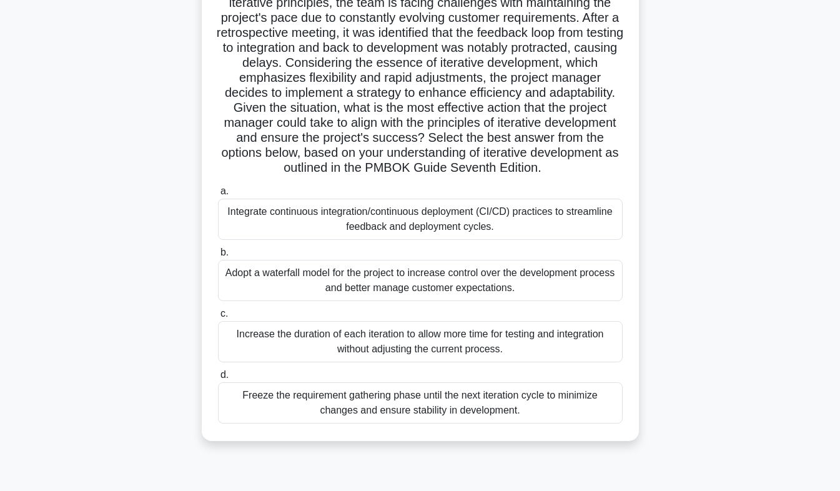 This screenshot has width=840, height=491. I want to click on div: Adopt a waterfall model for the project to increase control over the development process and bett..., so click(420, 280).